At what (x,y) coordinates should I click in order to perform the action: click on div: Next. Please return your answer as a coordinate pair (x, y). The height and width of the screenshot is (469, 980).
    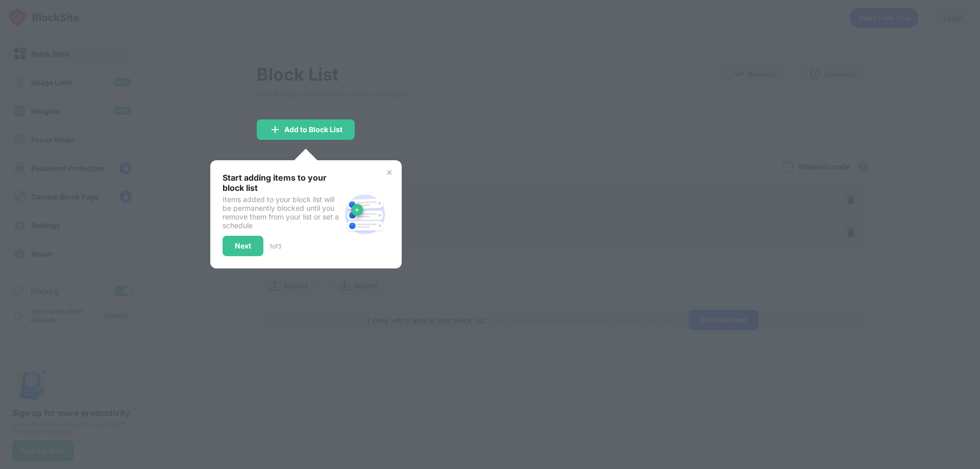
    Looking at the image, I should click on (242, 246).